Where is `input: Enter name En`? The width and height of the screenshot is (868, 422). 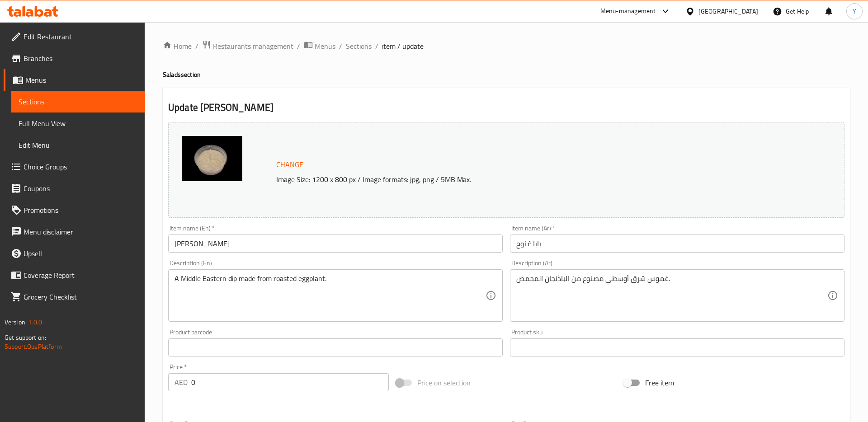 input: Enter name En is located at coordinates (335, 244).